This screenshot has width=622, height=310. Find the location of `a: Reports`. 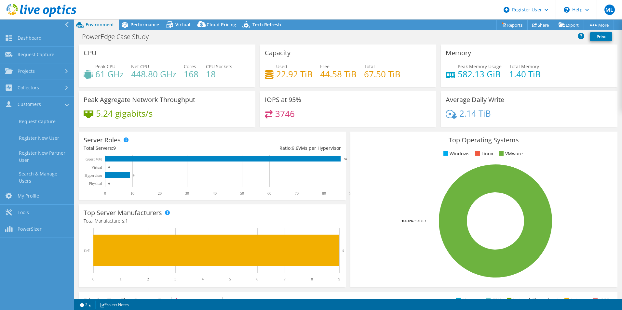

a: Reports is located at coordinates (512, 25).